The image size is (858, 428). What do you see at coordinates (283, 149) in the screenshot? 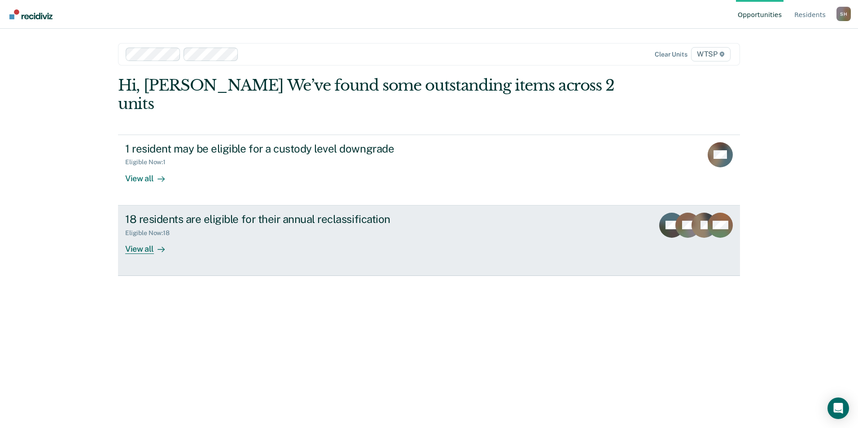
I see `div: 1 resident may be eligible for a custody level downgrade` at bounding box center [283, 149].